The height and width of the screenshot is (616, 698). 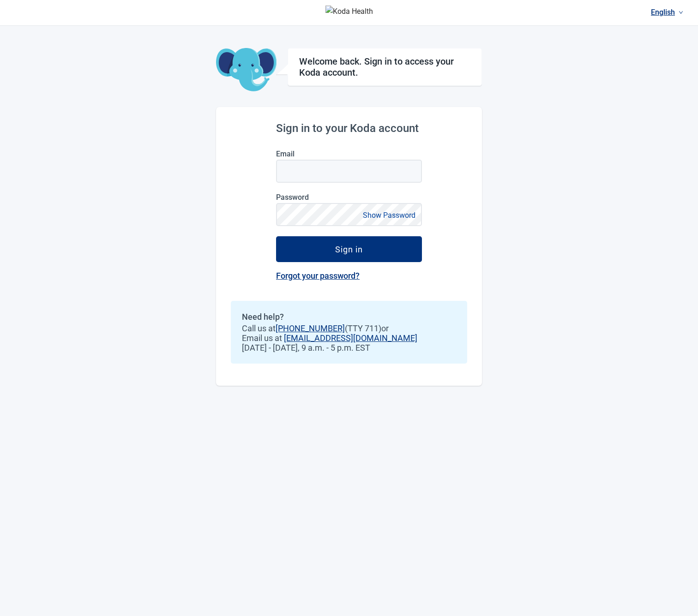 What do you see at coordinates (680, 12) in the screenshot?
I see `span: down` at bounding box center [680, 12].